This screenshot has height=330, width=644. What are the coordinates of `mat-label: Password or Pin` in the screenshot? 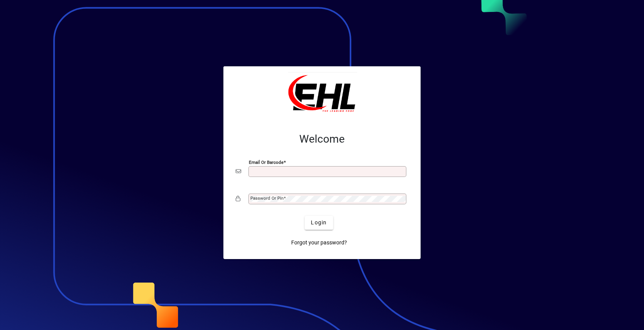 It's located at (267, 198).